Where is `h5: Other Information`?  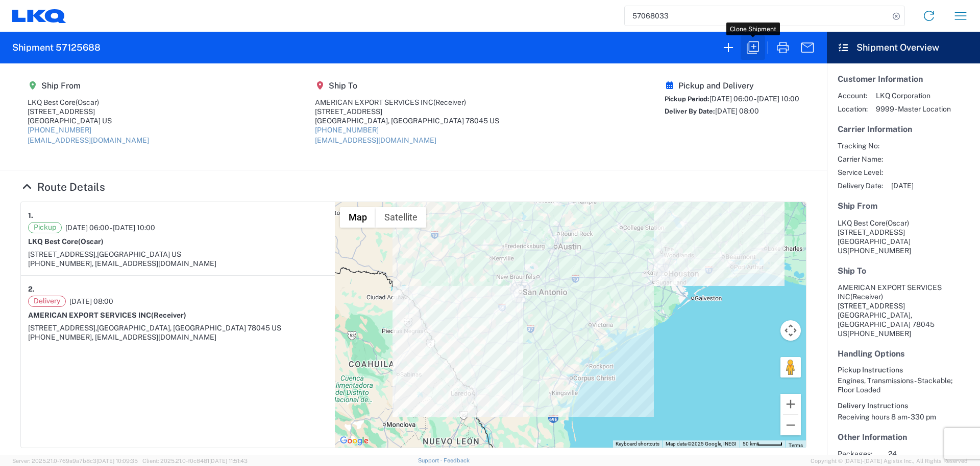 h5: Other Information is located at coordinates (904, 437).